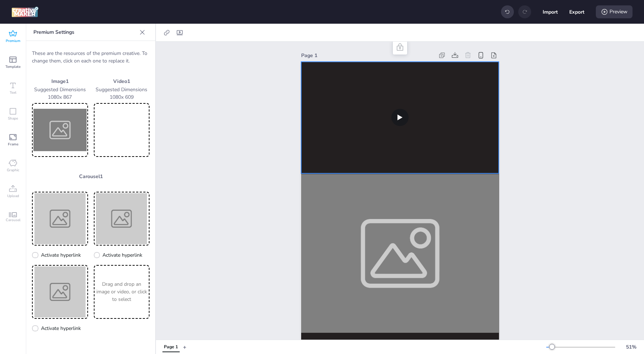 Image resolution: width=644 pixels, height=354 pixels. I want to click on p: Video 1, so click(122, 81).